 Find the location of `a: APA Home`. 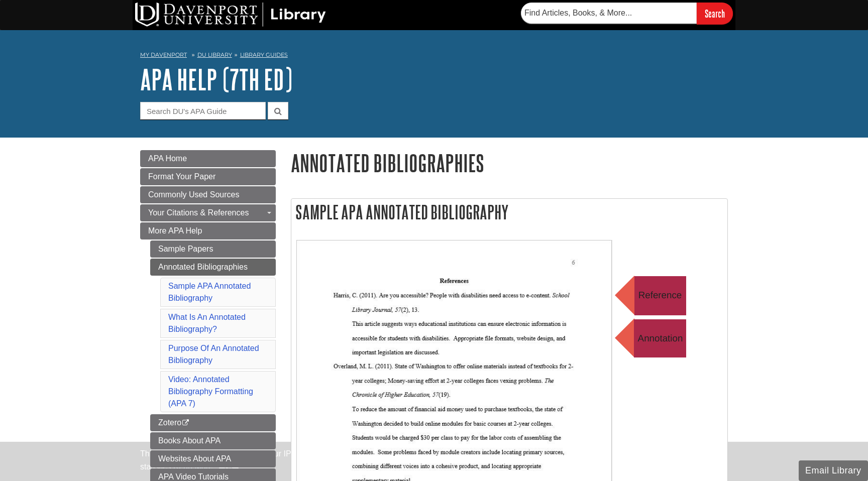

a: APA Home is located at coordinates (208, 159).